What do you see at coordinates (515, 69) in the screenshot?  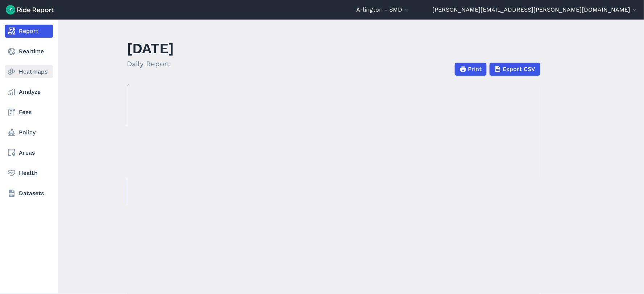 I see `button: Export CSV` at bounding box center [515, 69].